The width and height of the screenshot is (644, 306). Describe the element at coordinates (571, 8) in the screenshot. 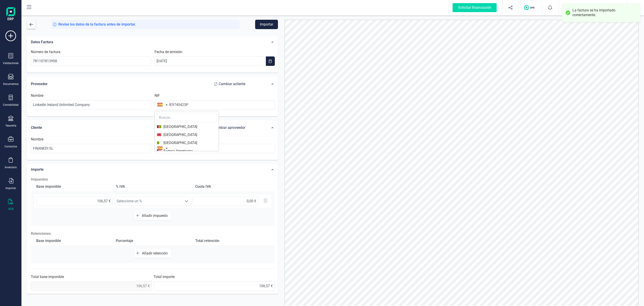

I see `img: FI` at that location.